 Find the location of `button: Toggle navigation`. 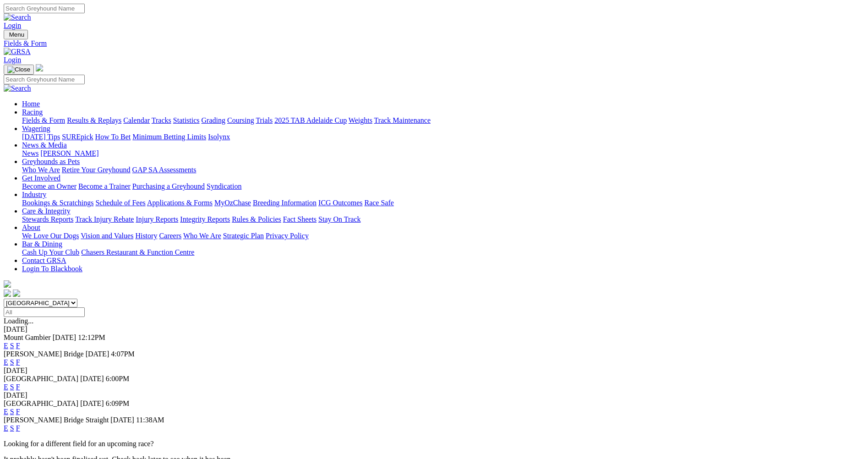

button: Toggle navigation is located at coordinates (16, 34).